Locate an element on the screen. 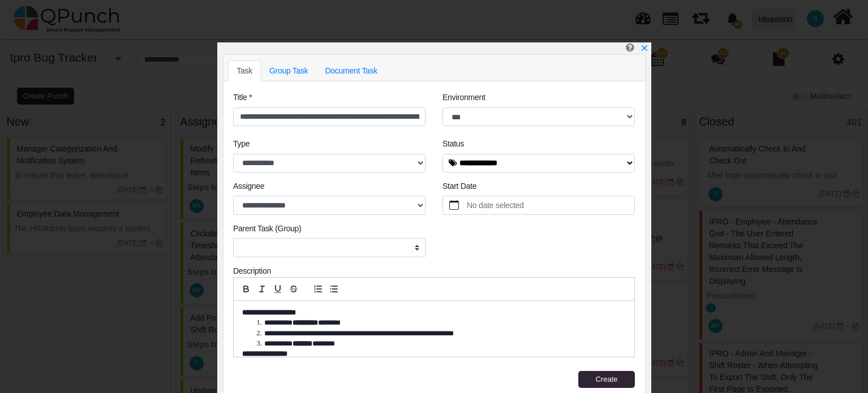 This screenshot has height=393, width=868. i: Create Punch is located at coordinates (629, 47).